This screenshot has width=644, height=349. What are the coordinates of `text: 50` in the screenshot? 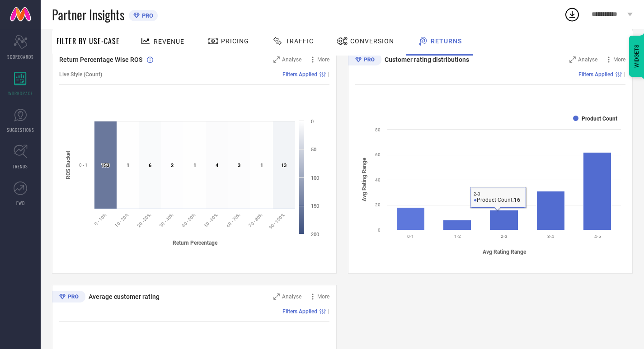 It's located at (314, 149).